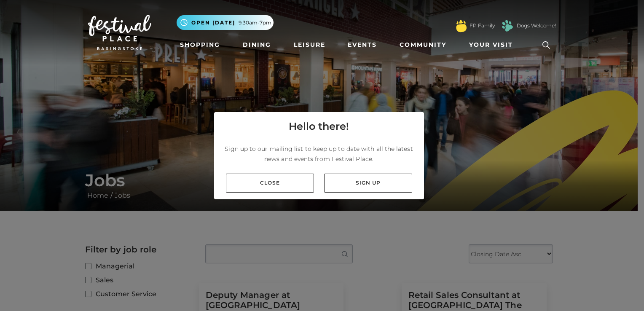 Image resolution: width=644 pixels, height=311 pixels. Describe the element at coordinates (362, 45) in the screenshot. I see `a: Events` at that location.